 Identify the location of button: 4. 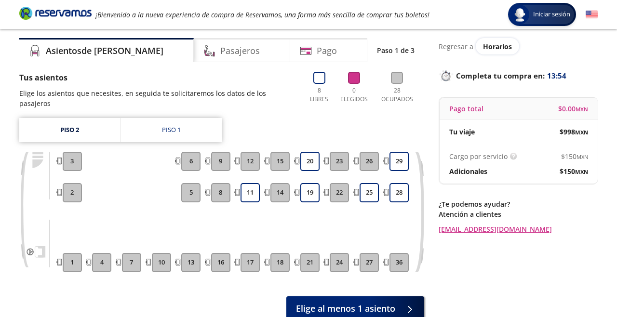
(102, 263).